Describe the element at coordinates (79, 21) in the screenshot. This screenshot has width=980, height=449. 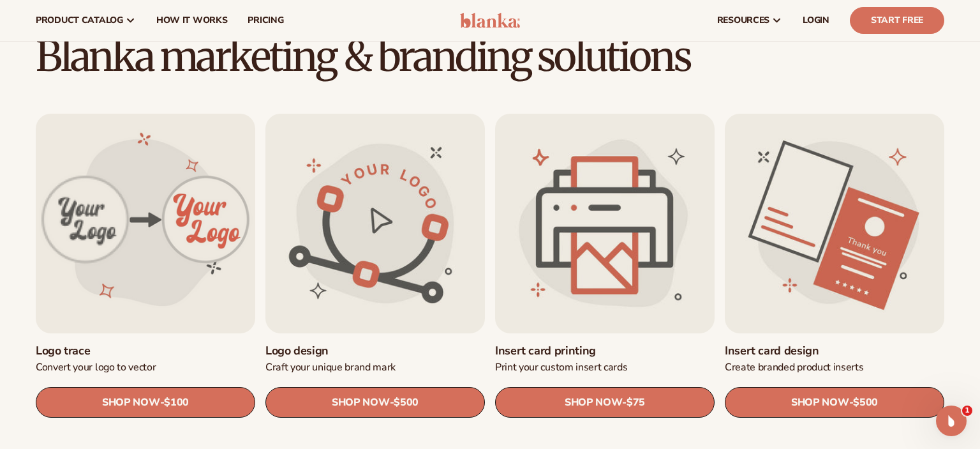
I see `span: product catalog` at that location.